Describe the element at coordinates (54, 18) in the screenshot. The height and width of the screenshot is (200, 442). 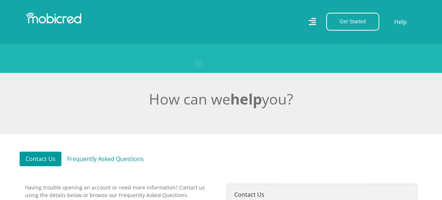
I see `img: Mobicred` at that location.